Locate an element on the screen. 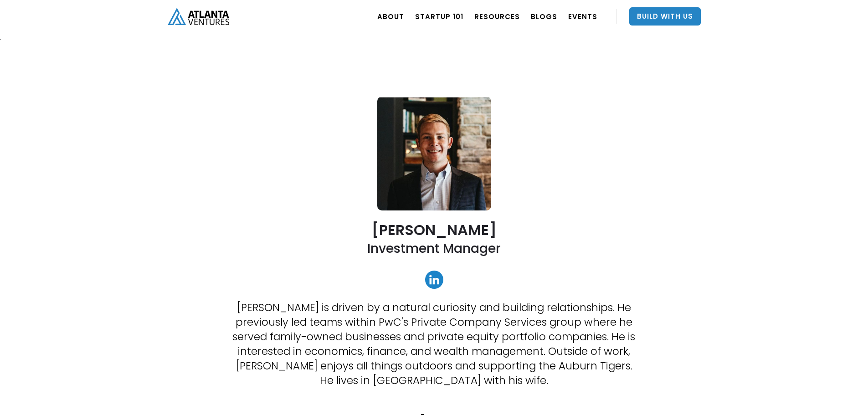 Image resolution: width=868 pixels, height=415 pixels. a: ABOUT is located at coordinates (390, 16).